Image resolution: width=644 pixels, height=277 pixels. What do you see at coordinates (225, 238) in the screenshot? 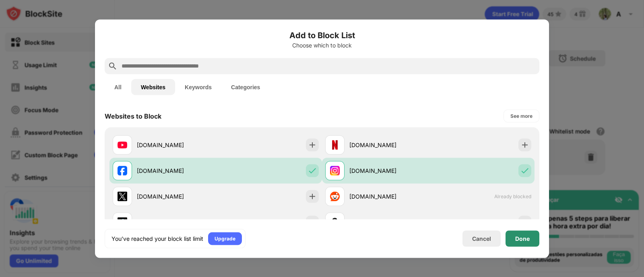
I see `div: Upgrade` at bounding box center [225, 238].